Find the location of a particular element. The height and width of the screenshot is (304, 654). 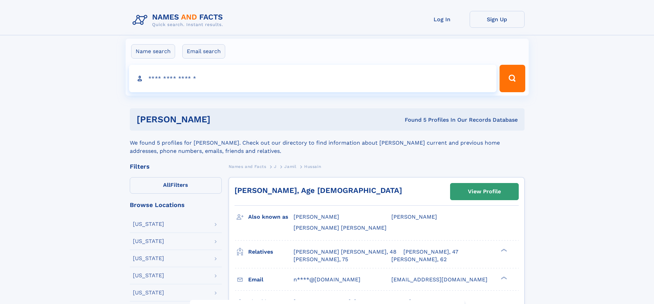

h3: Relatives is located at coordinates (271, 252).